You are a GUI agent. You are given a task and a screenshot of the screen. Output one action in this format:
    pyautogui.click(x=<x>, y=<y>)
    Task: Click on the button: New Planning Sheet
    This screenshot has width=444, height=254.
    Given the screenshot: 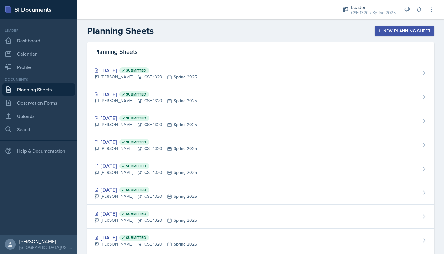 What is the action you would take?
    pyautogui.click(x=404, y=31)
    